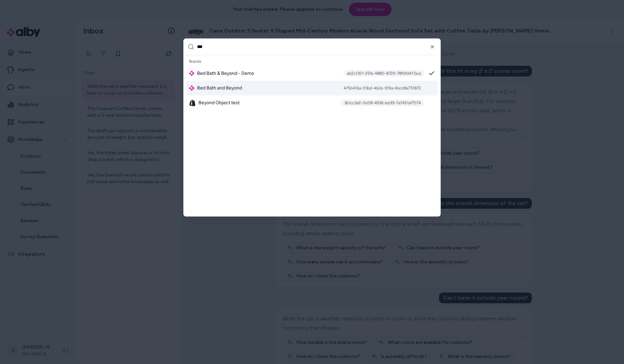  What do you see at coordinates (382, 103) in the screenshot?
I see `div: 3b1cc3d2-0e08-4936-be99-7a7451af7074` at bounding box center [382, 103].